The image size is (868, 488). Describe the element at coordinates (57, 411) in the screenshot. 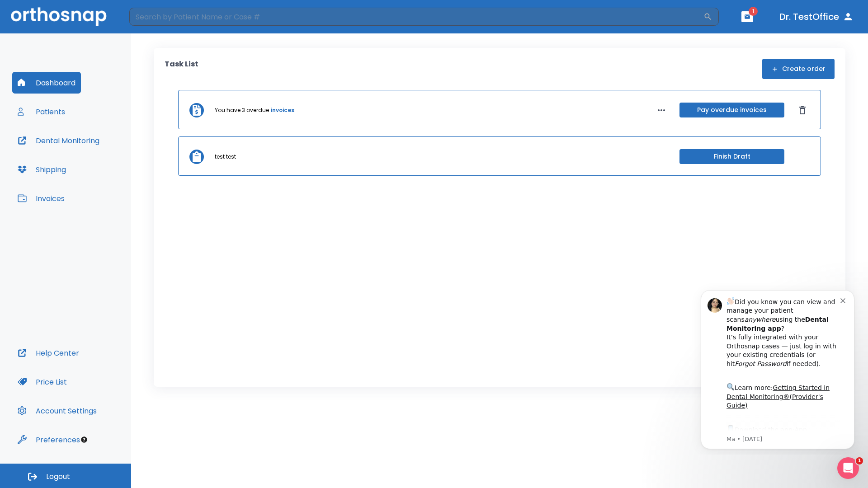

I see `a: Account Settings` at that location.